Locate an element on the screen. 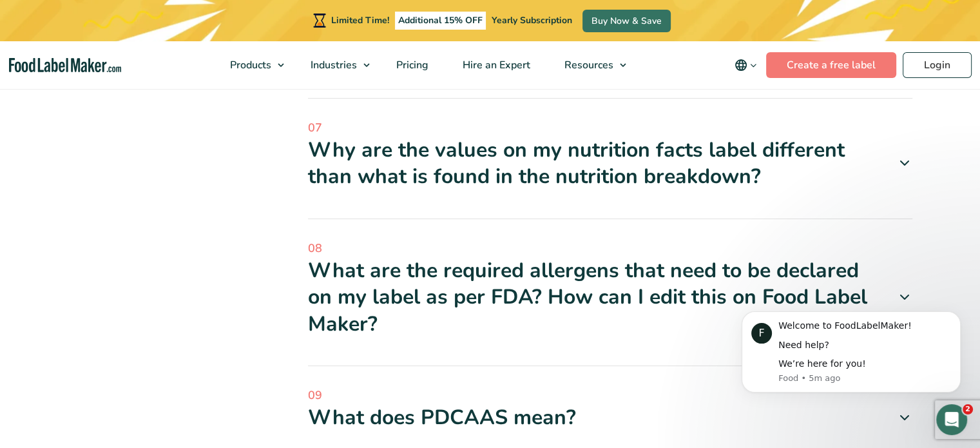 The height and width of the screenshot is (448, 980). span: 09 is located at coordinates (610, 395).